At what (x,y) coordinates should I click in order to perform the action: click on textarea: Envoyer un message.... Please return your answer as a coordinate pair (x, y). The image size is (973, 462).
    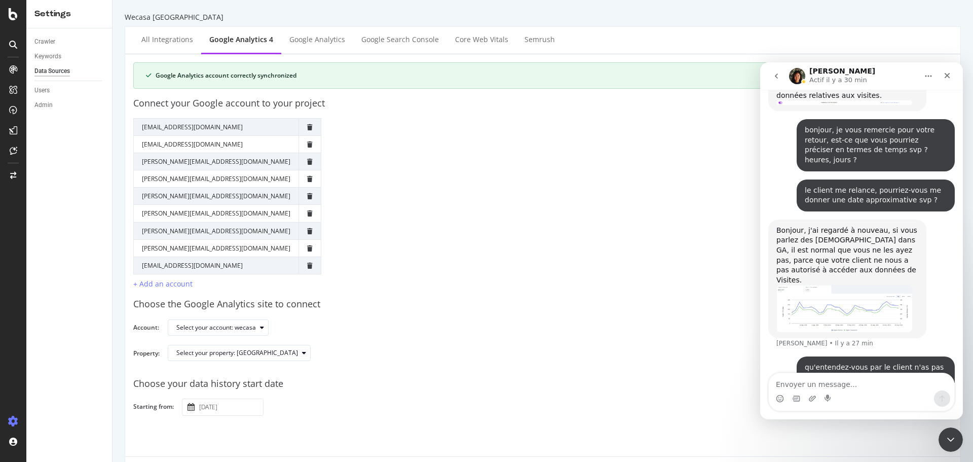
    Looking at the image, I should click on (101, 319).